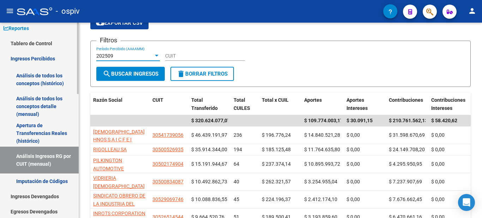 Image resolution: width=482 pixels, height=218 pixels. What do you see at coordinates (168, 181) in the screenshot?
I see `span: 30500834087` at bounding box center [168, 181].